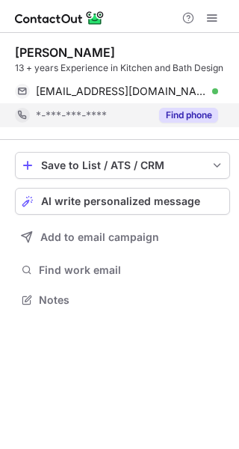 The image size is (239, 449). I want to click on div: Save to List / ATS / CRM, so click(123, 165).